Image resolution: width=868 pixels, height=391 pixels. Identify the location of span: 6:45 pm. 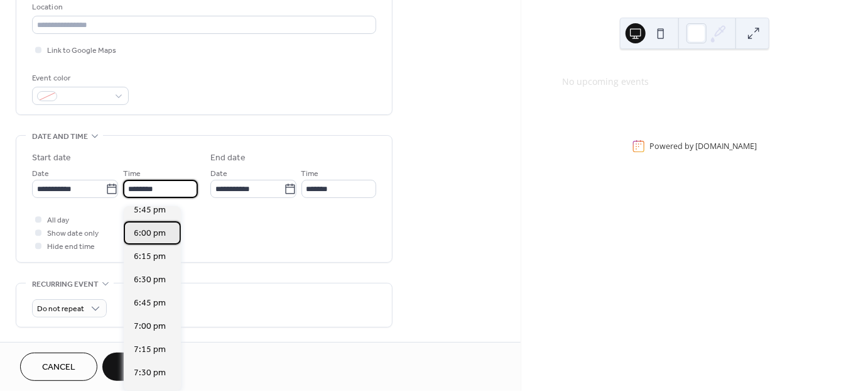
(149, 304).